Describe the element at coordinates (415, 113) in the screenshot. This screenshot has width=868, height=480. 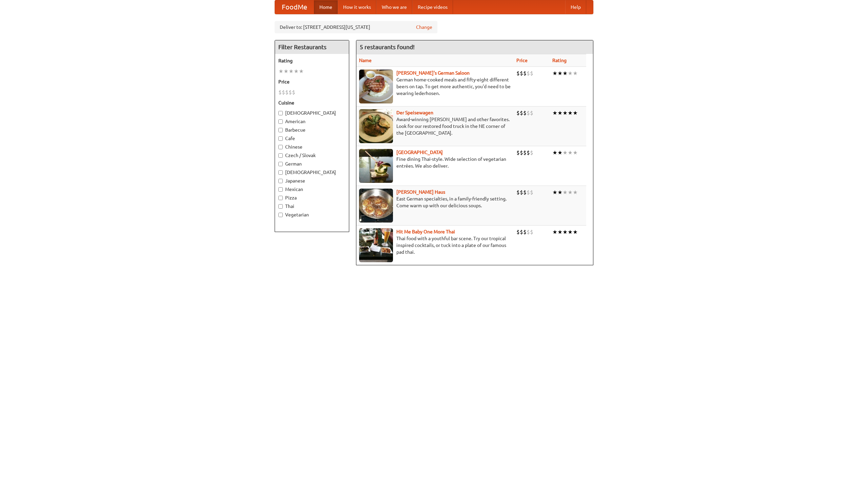
I see `a: Der Speisewagen` at that location.